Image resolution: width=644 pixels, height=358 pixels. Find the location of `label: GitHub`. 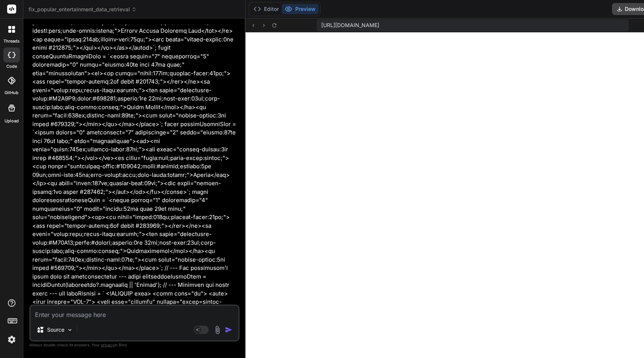

label: GitHub is located at coordinates (11, 93).